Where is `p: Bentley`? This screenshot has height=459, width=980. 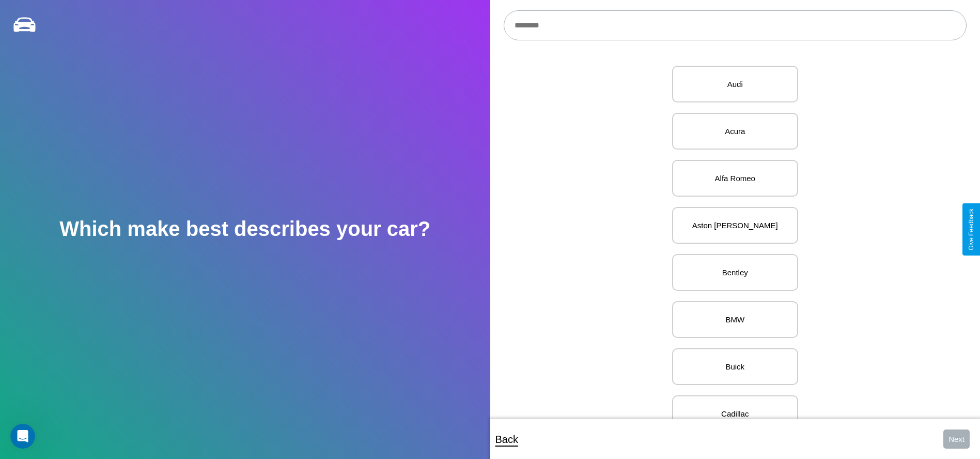 p: Bentley is located at coordinates (735, 272).